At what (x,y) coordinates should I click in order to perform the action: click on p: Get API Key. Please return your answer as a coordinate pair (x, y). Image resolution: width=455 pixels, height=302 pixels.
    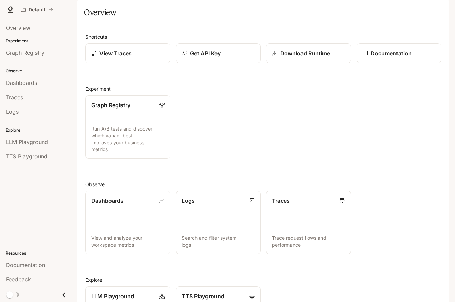
    Looking at the image, I should click on (205, 53).